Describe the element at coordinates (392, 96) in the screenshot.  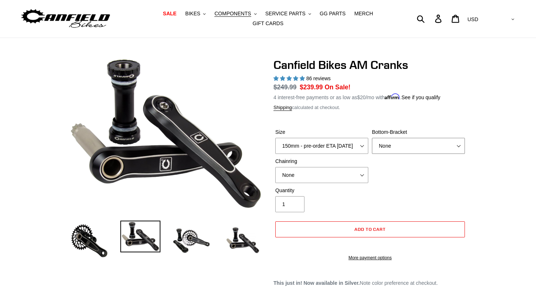
I see `span: Affirm` at that location.